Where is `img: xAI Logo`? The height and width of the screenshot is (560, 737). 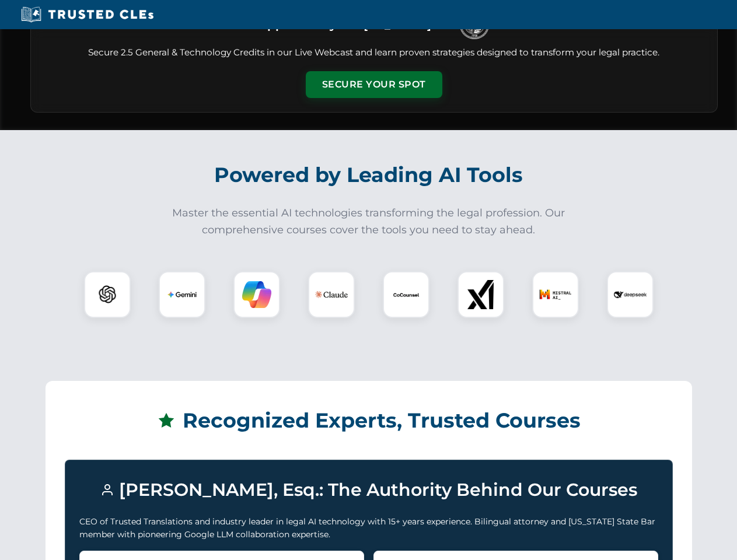
img: xAI Logo is located at coordinates (481, 295).